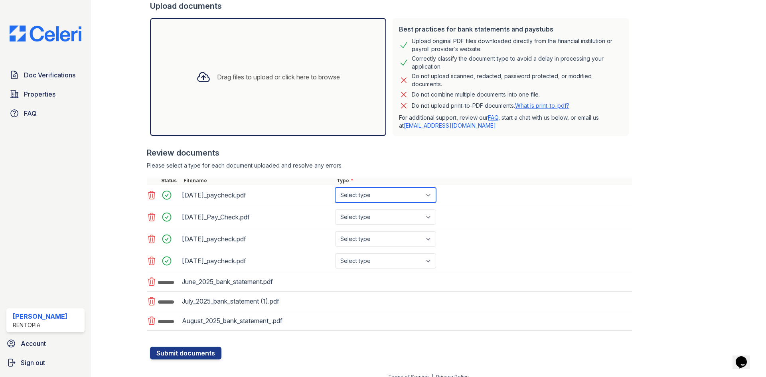  I want to click on img: CE_Logo_Blue-a8612792a0a2168367f1c8372b55b34899dd931a85d93a1a3d3e32e68fde9ad4.png, so click(45, 34).